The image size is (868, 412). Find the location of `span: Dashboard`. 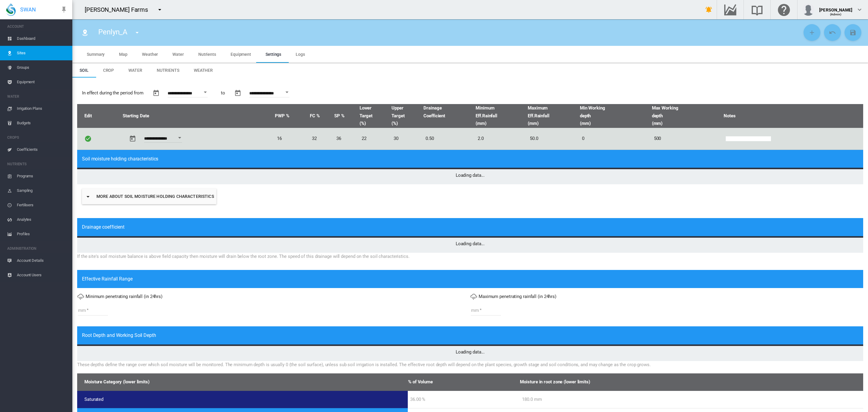

span: Dashboard is located at coordinates (42, 38).